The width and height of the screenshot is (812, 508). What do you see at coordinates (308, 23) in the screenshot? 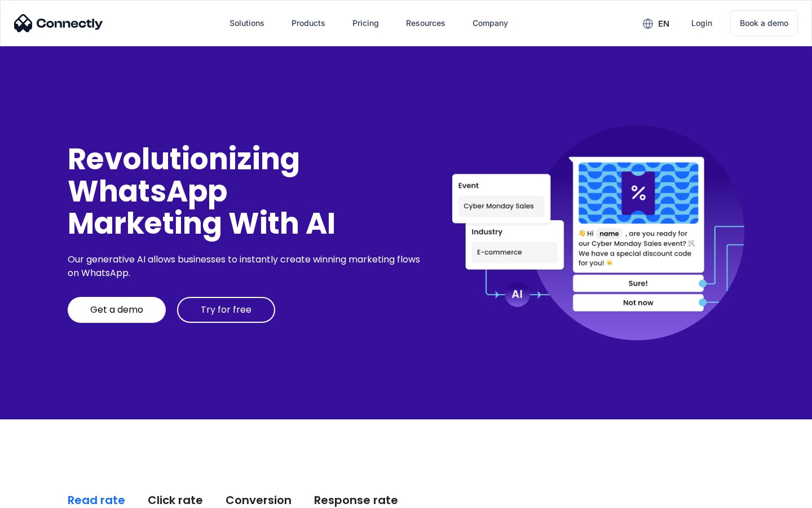
I see `div: Products` at bounding box center [308, 23].